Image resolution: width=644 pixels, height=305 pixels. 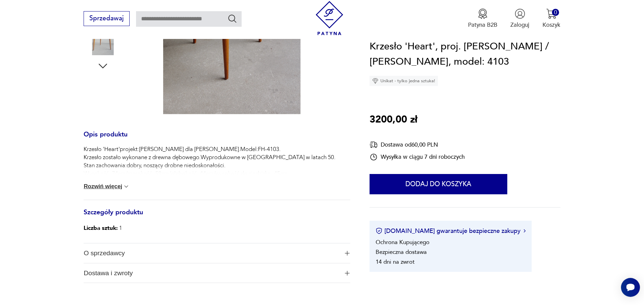 I want to click on img: chevron down, so click(x=126, y=187).